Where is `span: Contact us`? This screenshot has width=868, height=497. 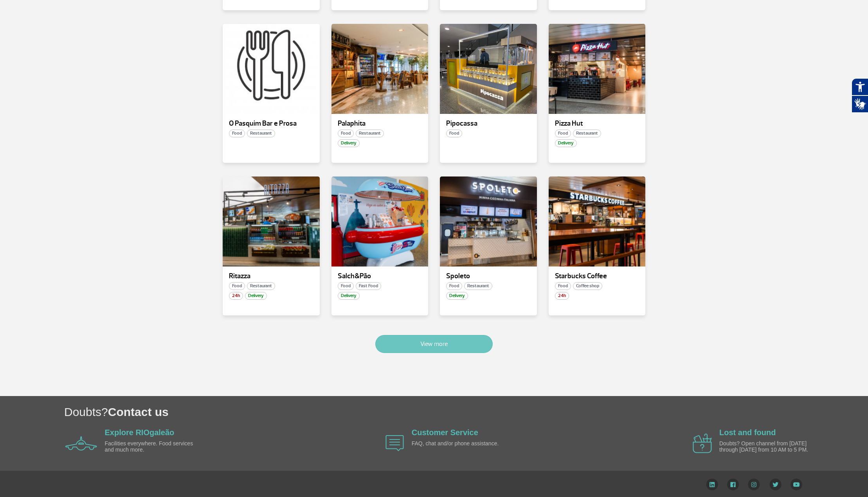
span: Contact us is located at coordinates (138, 412).